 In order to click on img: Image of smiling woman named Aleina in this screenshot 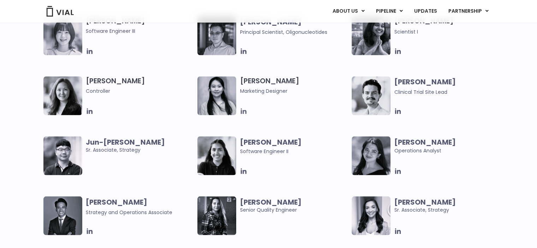, I will do `click(63, 96)`.